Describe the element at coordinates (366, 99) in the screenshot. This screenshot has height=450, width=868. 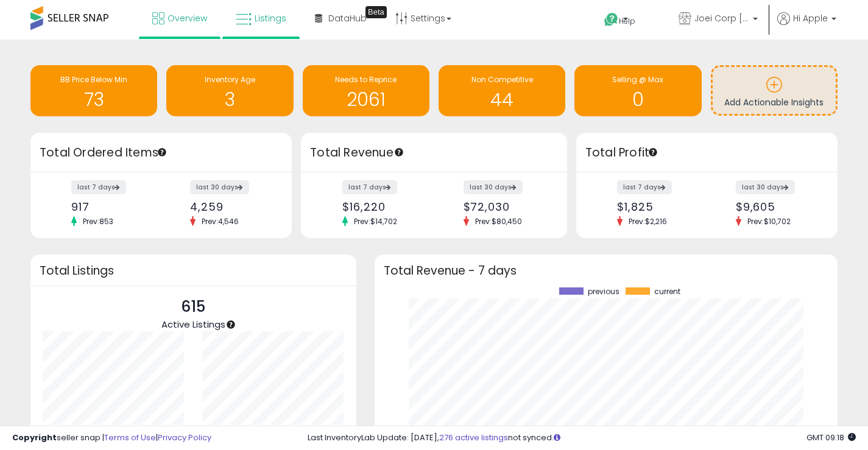
I see `h1: 2061` at that location.